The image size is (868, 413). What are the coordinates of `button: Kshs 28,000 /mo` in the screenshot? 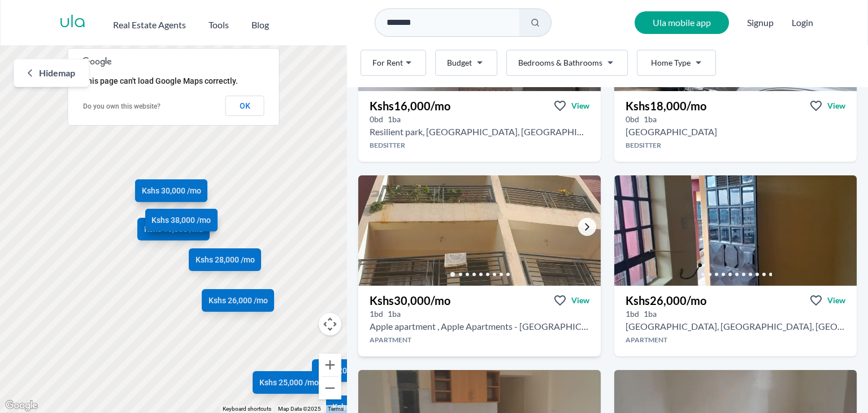 It's located at (226, 260).